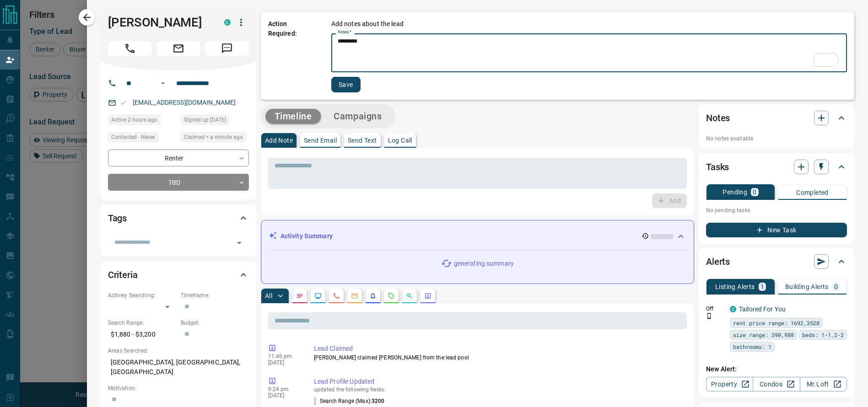  Describe the element at coordinates (400, 140) in the screenshot. I see `p: Log Call` at that location.